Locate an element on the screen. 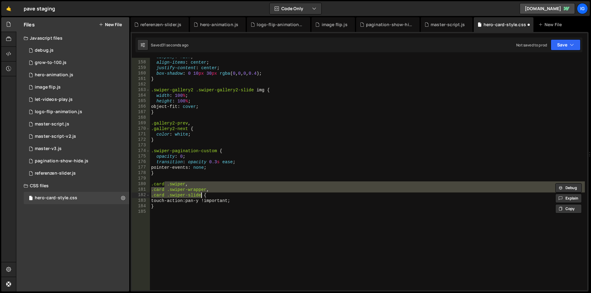 The width and height of the screenshot is (591, 293). div: 159 is located at coordinates (141, 68).